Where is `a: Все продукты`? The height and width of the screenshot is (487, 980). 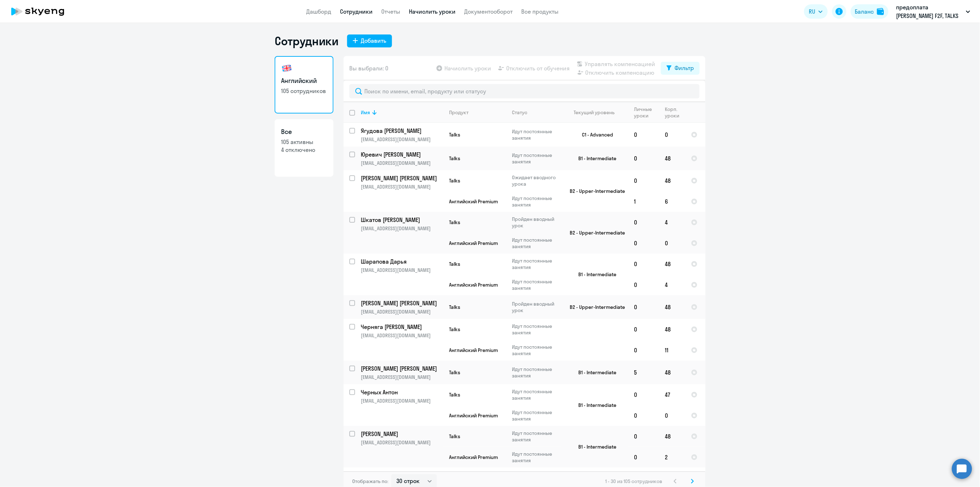 a: Все продукты is located at coordinates (540, 11).